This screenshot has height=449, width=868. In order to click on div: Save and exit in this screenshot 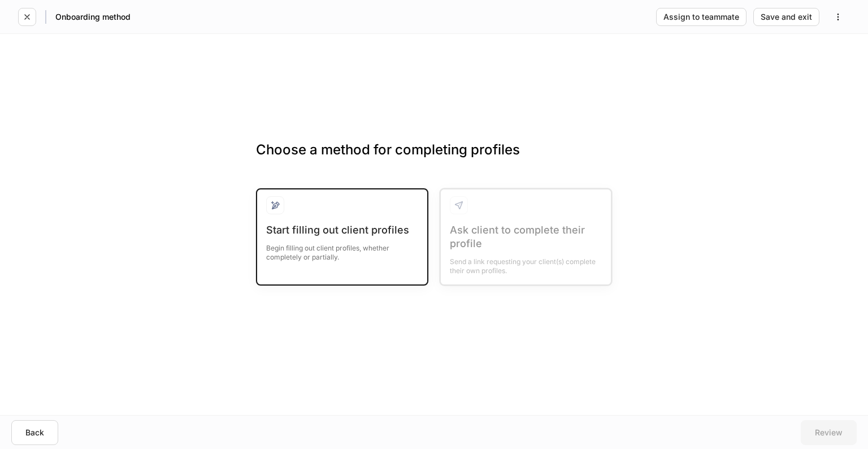, I will do `click(786, 17)`.